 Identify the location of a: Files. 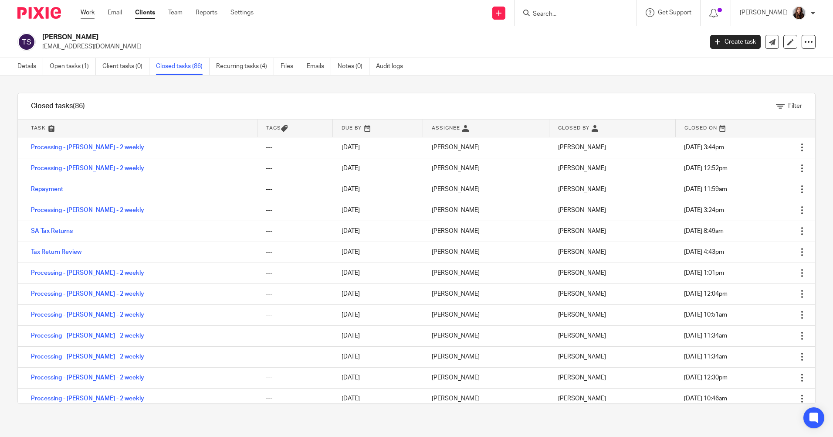
(290, 66).